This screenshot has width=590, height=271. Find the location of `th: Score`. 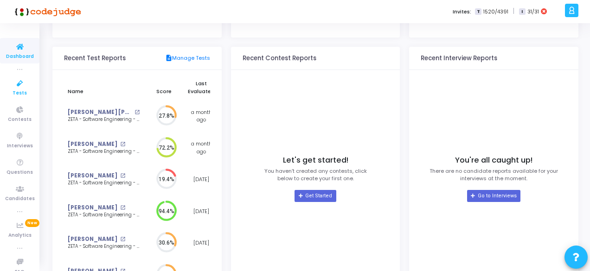

th: Score is located at coordinates (164, 87).